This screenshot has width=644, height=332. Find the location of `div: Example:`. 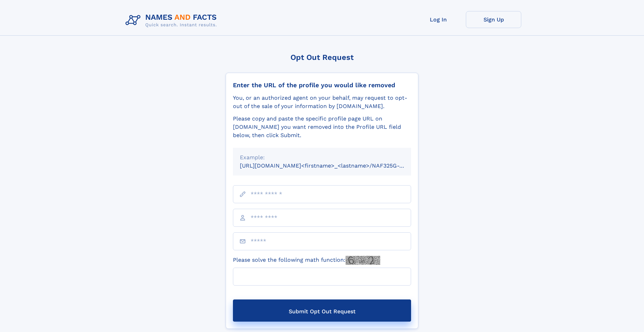

div: Example: is located at coordinates (322, 158).